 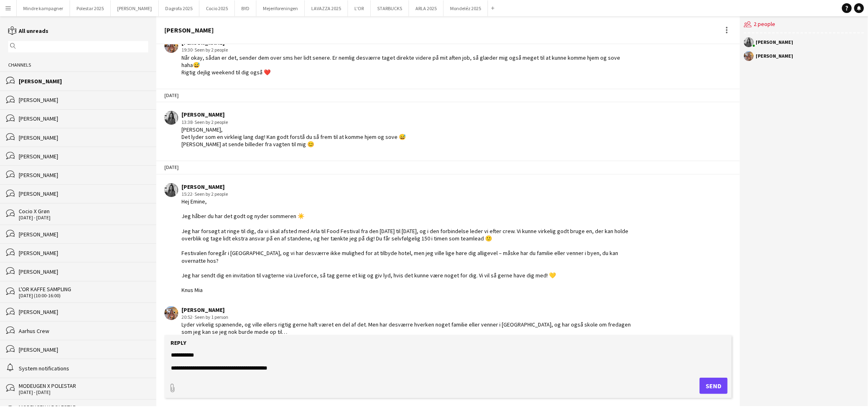 I want to click on div: 19:30, so click(x=406, y=50).